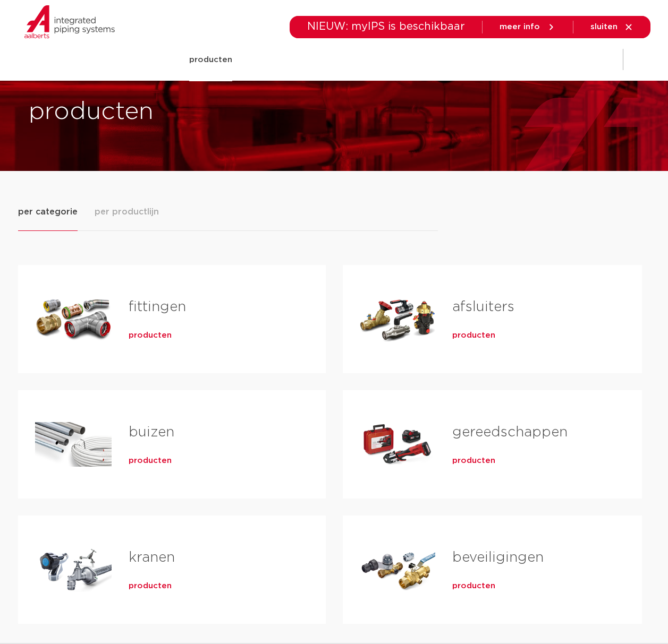  I want to click on span: sluiten, so click(604, 26).